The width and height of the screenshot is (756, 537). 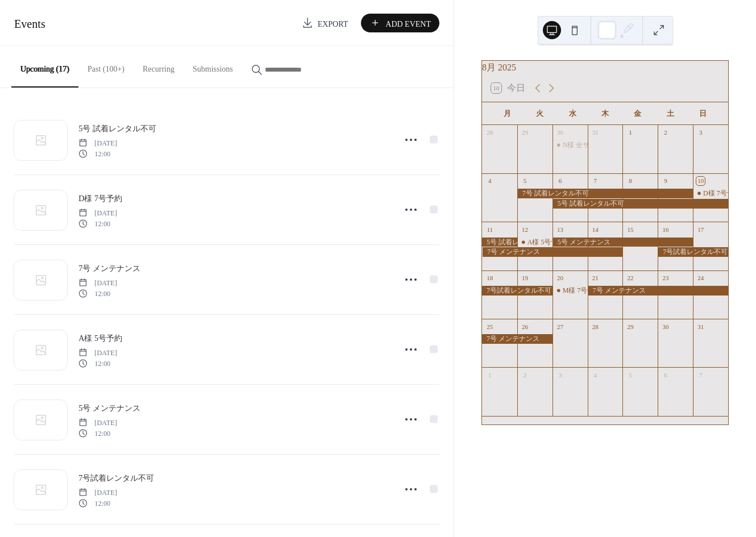 I want to click on a: A様 5号予約, so click(x=100, y=338).